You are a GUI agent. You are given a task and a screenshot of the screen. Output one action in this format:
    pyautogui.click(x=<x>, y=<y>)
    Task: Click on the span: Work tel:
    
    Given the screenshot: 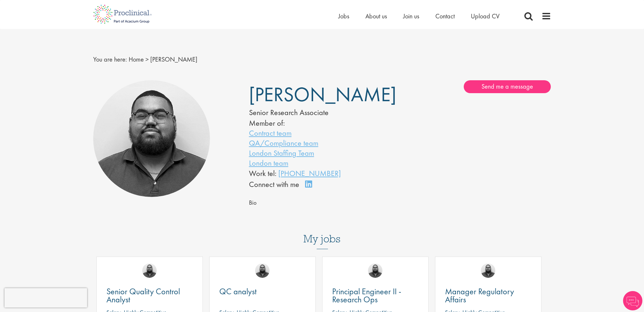 What is the action you would take?
    pyautogui.click(x=263, y=173)
    